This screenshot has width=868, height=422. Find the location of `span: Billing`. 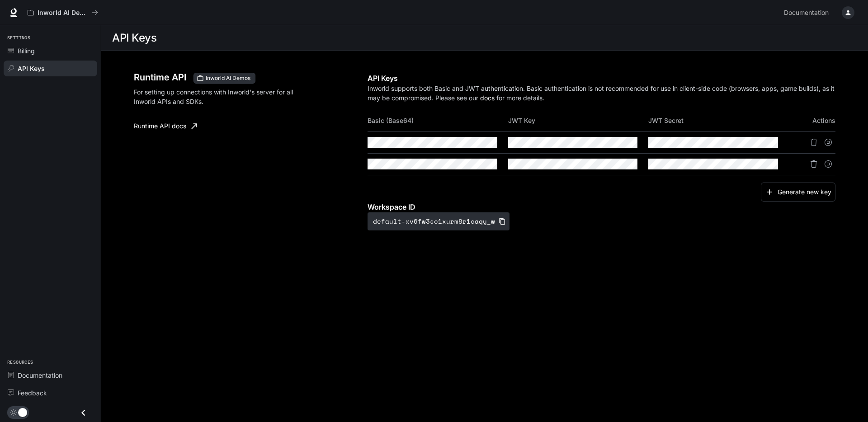

span: Billing is located at coordinates (26, 51).